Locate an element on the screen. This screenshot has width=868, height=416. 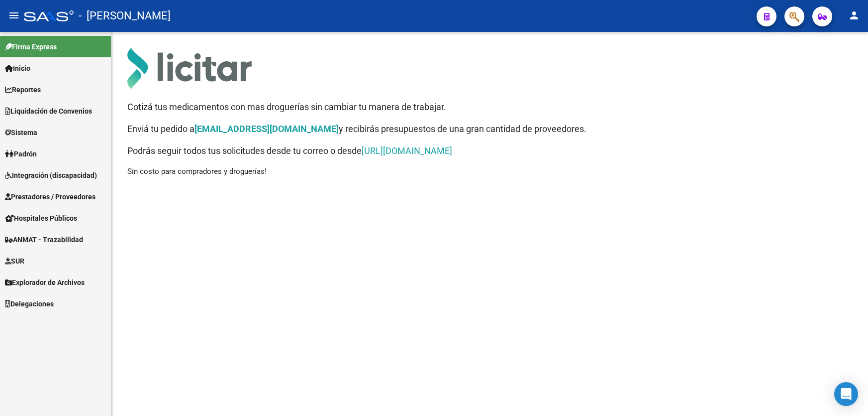
span: Reportes is located at coordinates (23, 90).